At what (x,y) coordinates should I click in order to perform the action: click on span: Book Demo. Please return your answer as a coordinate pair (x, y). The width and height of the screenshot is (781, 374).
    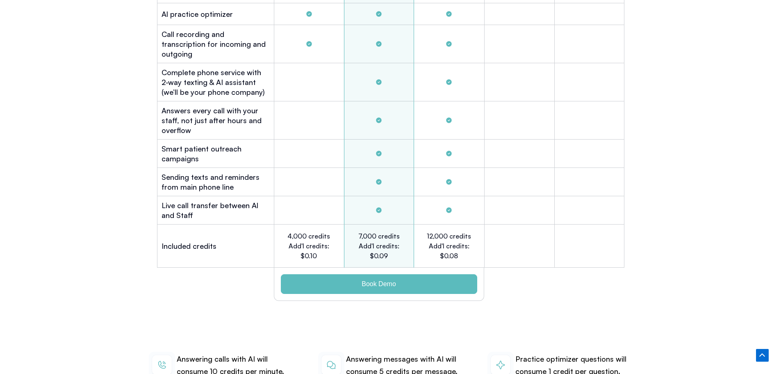
    Looking at the image, I should click on (379, 284).